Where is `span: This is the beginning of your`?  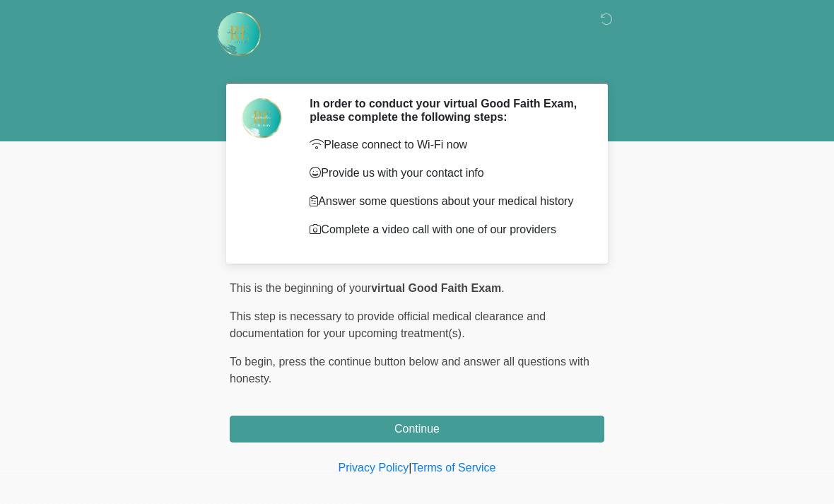
span: This is the beginning of your is located at coordinates (301, 288).